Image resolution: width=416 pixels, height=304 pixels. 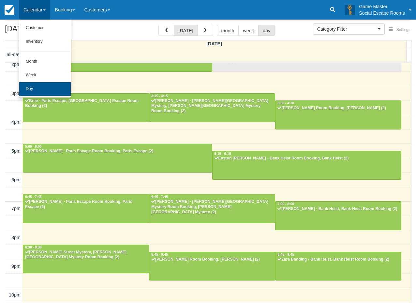 What do you see at coordinates (286, 103) in the screenshot?
I see `span: 3:30 - 4:30` at bounding box center [286, 103].